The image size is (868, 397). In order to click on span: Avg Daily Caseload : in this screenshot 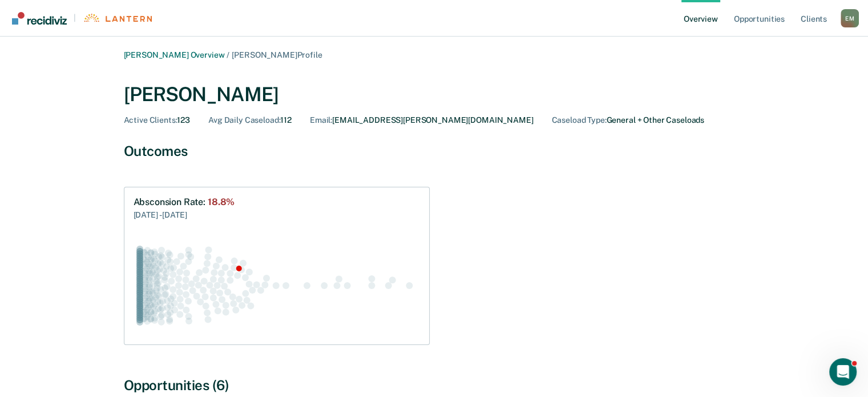, I will do `click(245, 120)`.